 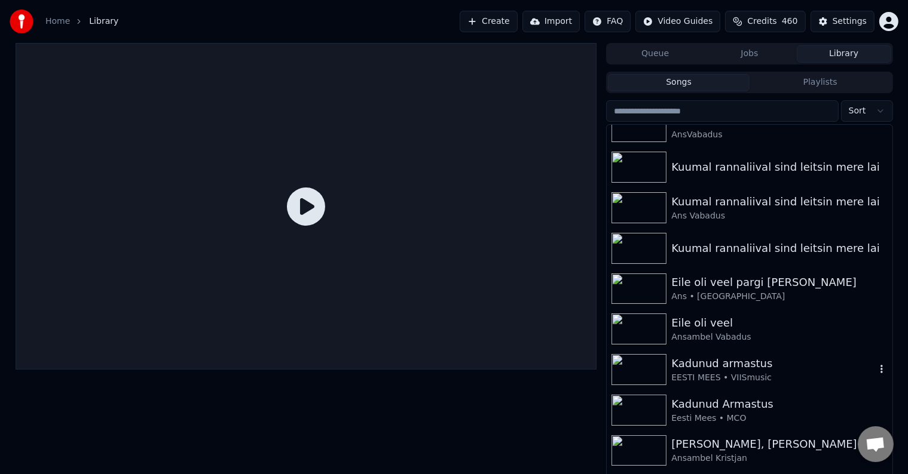 I want to click on span: 460, so click(x=789, y=22).